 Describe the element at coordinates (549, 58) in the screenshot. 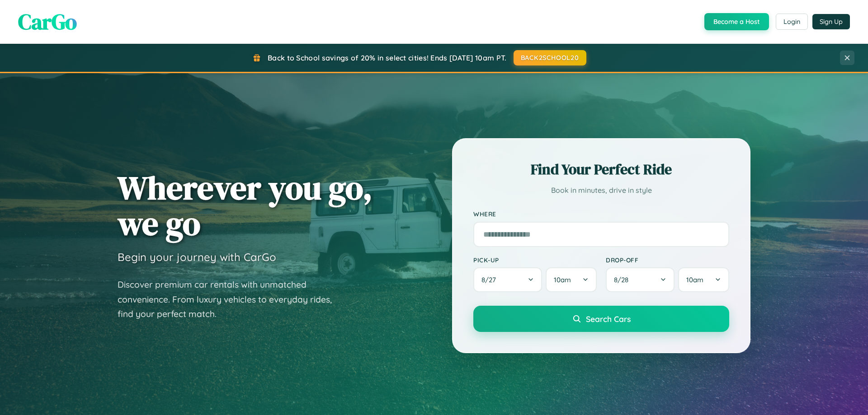

I see `button: BACK2SCHOOL20` at that location.